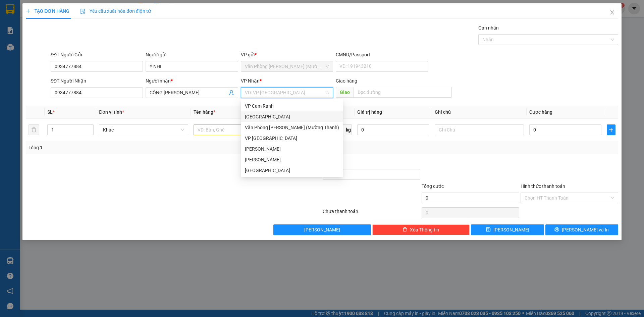 The width and height of the screenshot is (644, 317). I want to click on div: Người gửi, so click(192, 55).